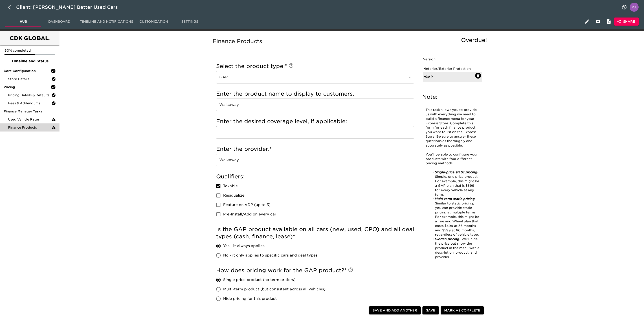 Image resolution: width=644 pixels, height=318 pixels. I want to click on p: This task allows you to provide us with everything we need to build a finance menu for your Expre..., so click(453, 128).